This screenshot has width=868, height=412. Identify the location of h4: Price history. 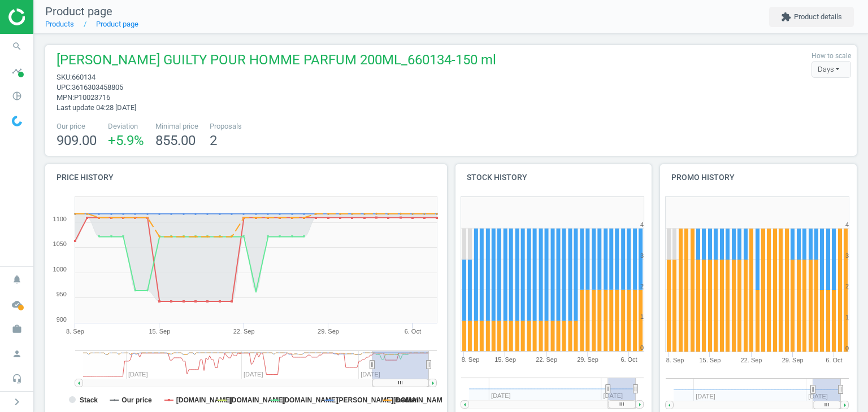
(246, 177).